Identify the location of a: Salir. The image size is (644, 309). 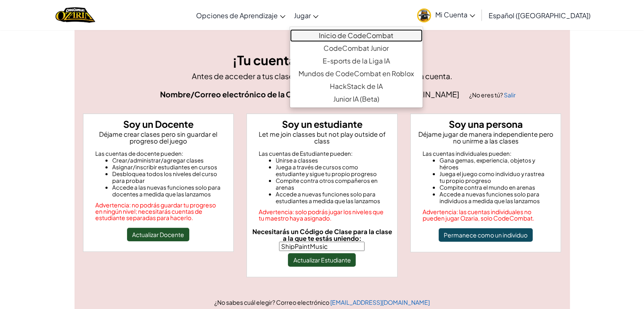
(510, 95).